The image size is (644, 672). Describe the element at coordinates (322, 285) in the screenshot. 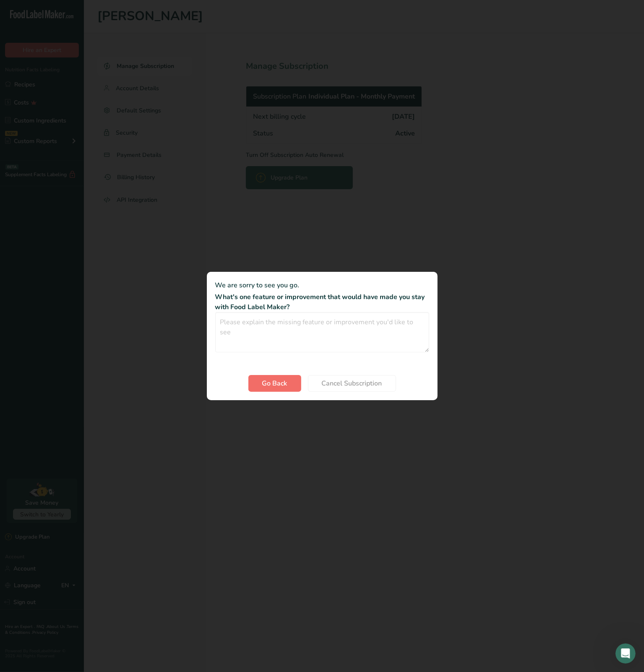

I see `p: We are sorry to see you go.` at that location.